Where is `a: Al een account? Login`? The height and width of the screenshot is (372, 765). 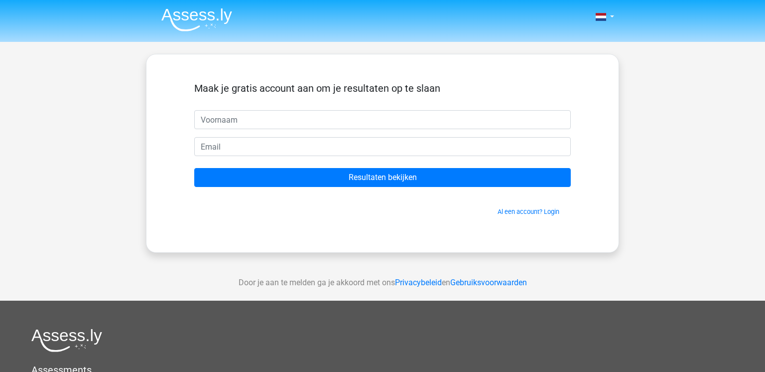
a: Al een account? Login is located at coordinates (529, 211).